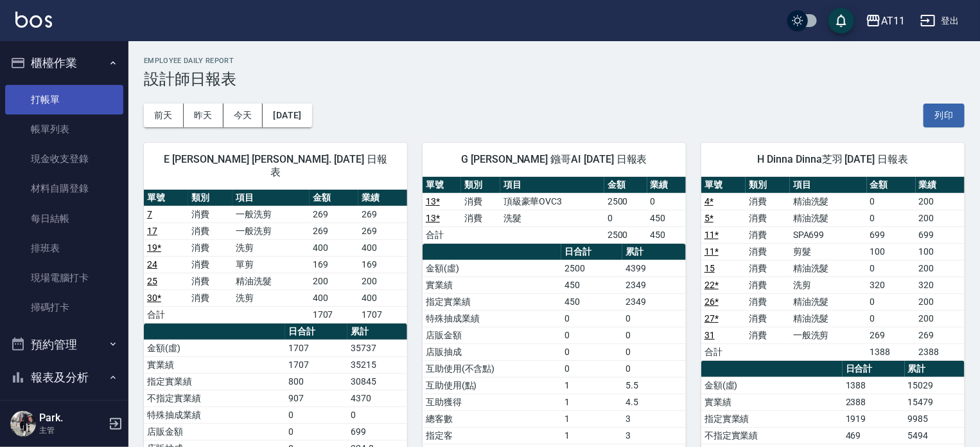  Describe the element at coordinates (553, 218) in the screenshot. I see `td: 洗髮` at that location.